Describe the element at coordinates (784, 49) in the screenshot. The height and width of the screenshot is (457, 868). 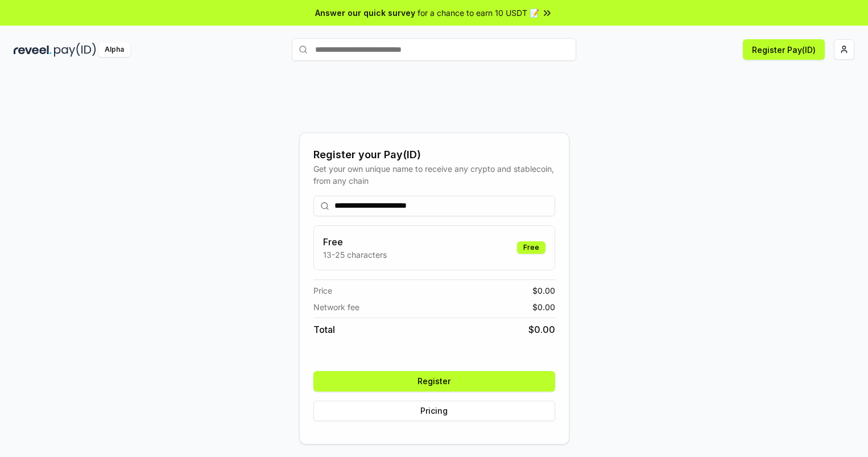
I see `button: Register Pay(ID)` at that location.